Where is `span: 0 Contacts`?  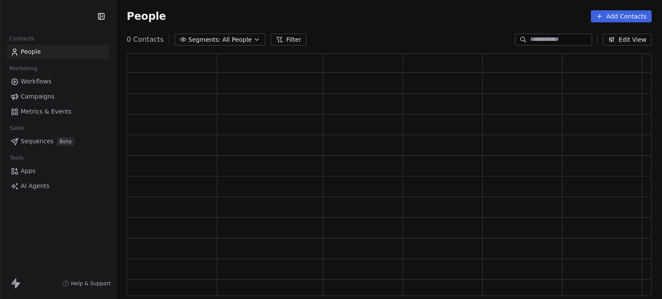
span: 0 Contacts is located at coordinates (145, 40).